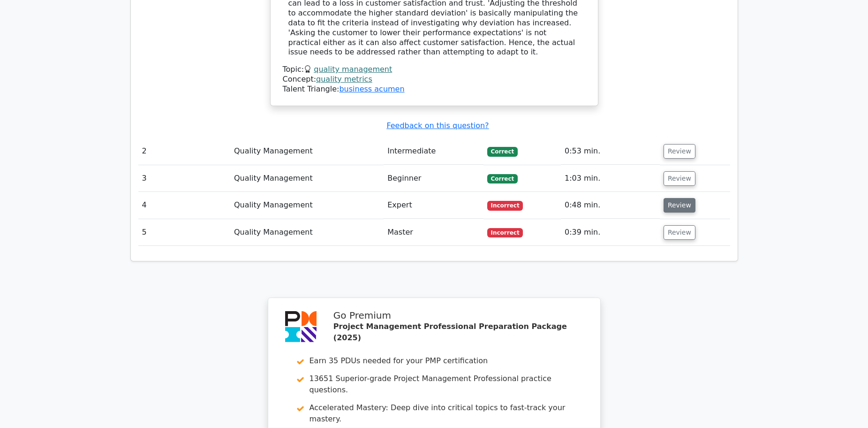 Image resolution: width=868 pixels, height=428 pixels. Describe the element at coordinates (434, 178) in the screenshot. I see `td: Beginner` at that location.